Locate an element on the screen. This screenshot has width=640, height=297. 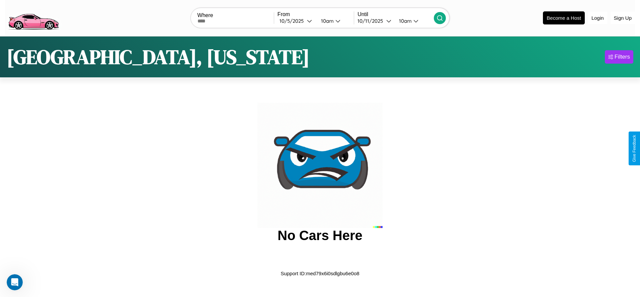
label: From is located at coordinates (315, 14).